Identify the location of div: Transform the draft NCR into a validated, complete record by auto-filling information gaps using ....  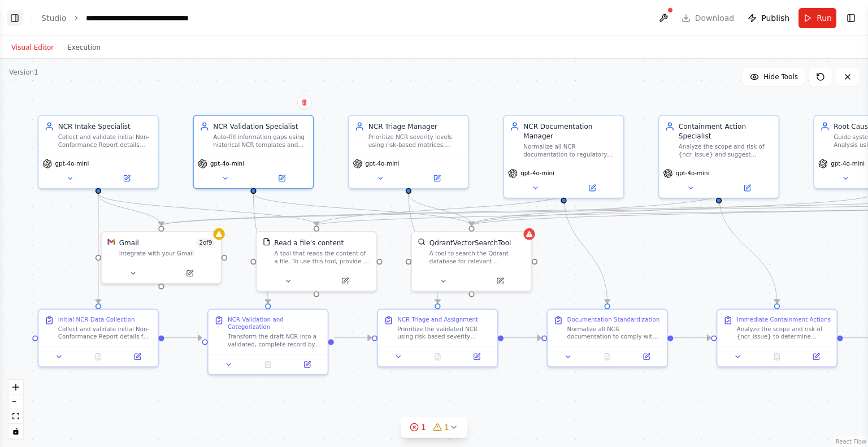
(275, 340).